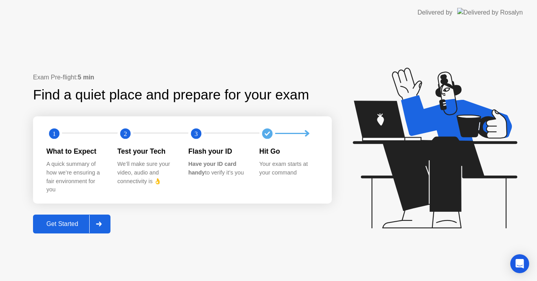  What do you see at coordinates (86, 77) in the screenshot?
I see `b: 5 min` at bounding box center [86, 77].